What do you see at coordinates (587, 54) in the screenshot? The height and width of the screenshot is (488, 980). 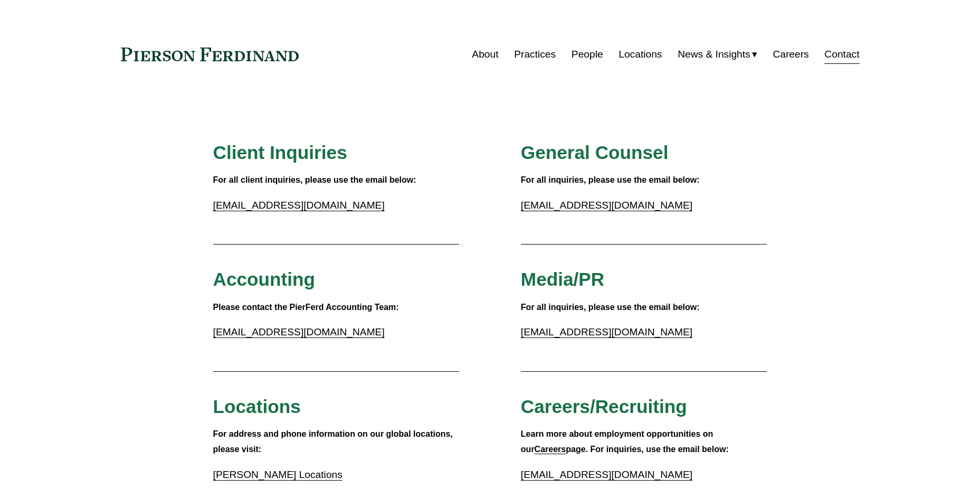 I see `a: People` at bounding box center [587, 54].